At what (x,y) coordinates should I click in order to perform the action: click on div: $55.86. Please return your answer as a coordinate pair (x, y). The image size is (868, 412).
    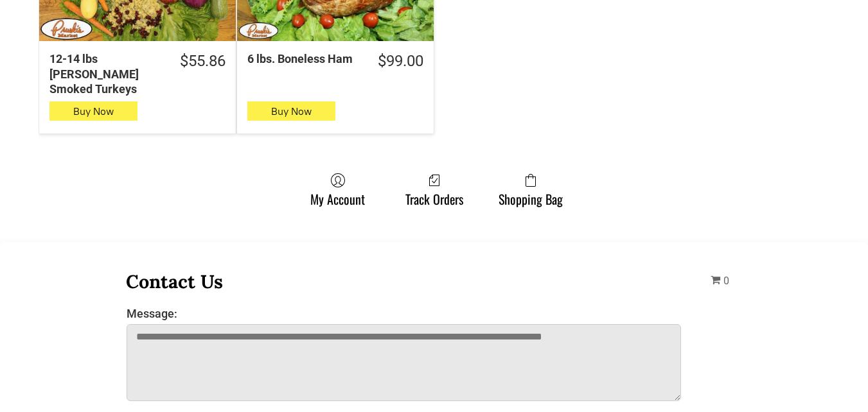
    Looking at the image, I should click on (202, 61).